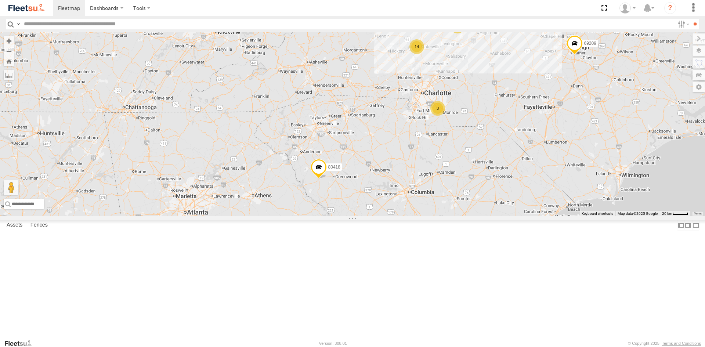 This screenshot has height=347, width=705. I want to click on a: Terms and Conditions, so click(681, 343).